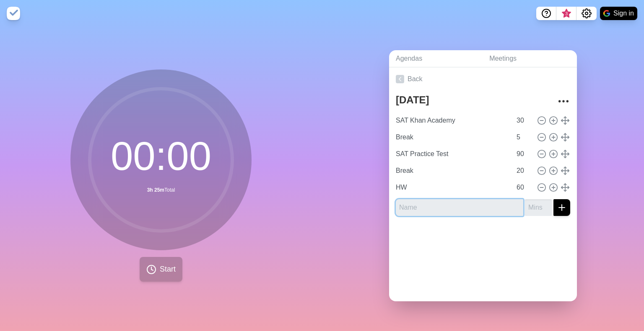 This screenshot has height=331, width=644. What do you see at coordinates (161, 269) in the screenshot?
I see `button: Start` at bounding box center [161, 269].